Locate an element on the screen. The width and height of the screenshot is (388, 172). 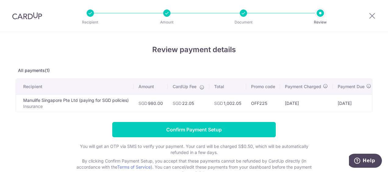
th: Total is located at coordinates (228, 87).